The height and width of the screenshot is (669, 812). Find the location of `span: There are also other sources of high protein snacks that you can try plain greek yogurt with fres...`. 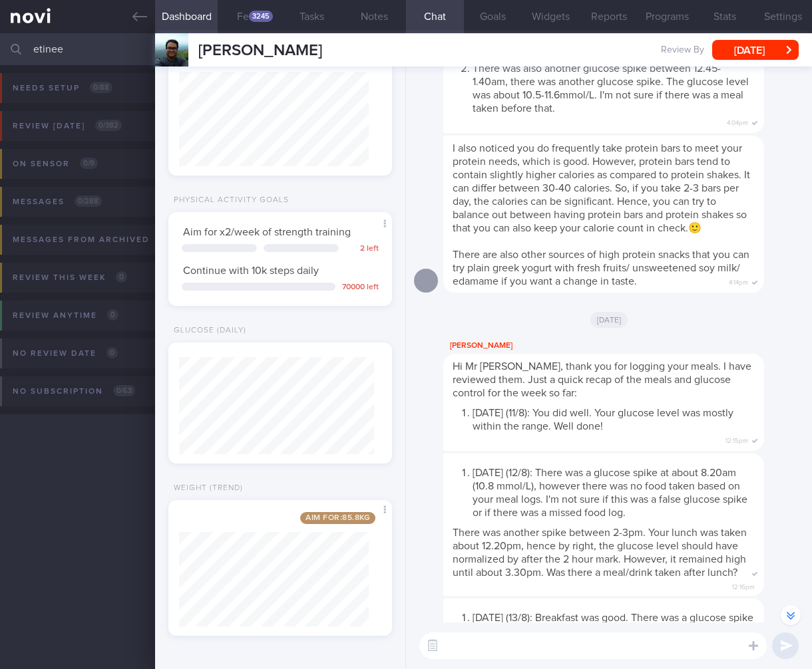

span: There are also other sources of high protein snacks that you can try plain greek yogurt with fres... is located at coordinates (601, 268).